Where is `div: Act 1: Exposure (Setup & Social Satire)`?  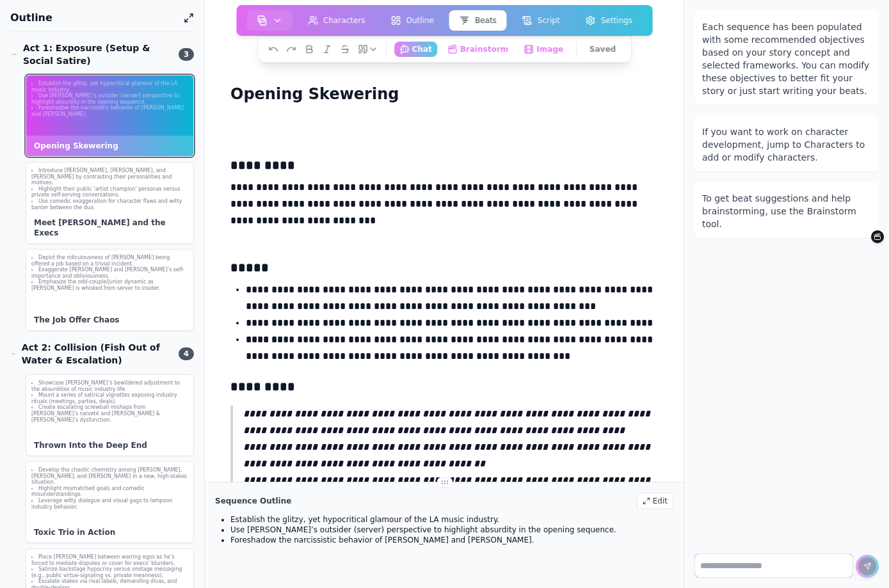
div: Act 1: Exposure (Setup & Social Satire) is located at coordinates (90, 54).